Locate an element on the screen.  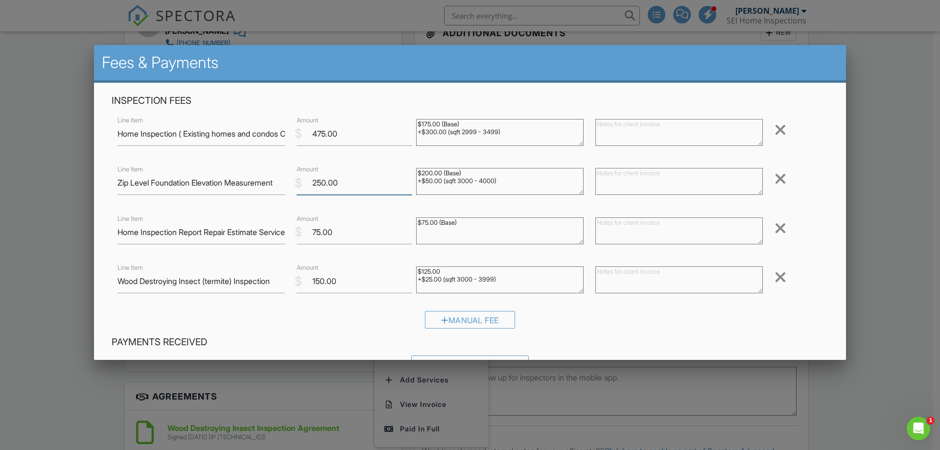
h4: Inspection Fees is located at coordinates (470, 101).